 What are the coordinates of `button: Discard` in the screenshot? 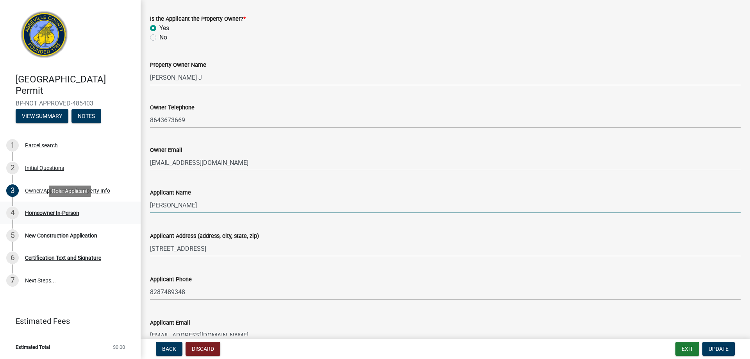 It's located at (203, 349).